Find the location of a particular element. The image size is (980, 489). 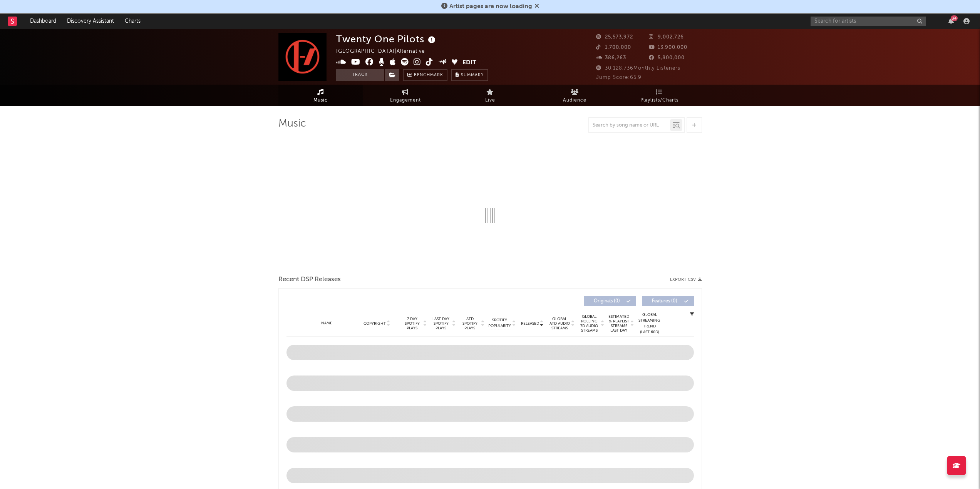

input: Search for artists is located at coordinates (868, 21).